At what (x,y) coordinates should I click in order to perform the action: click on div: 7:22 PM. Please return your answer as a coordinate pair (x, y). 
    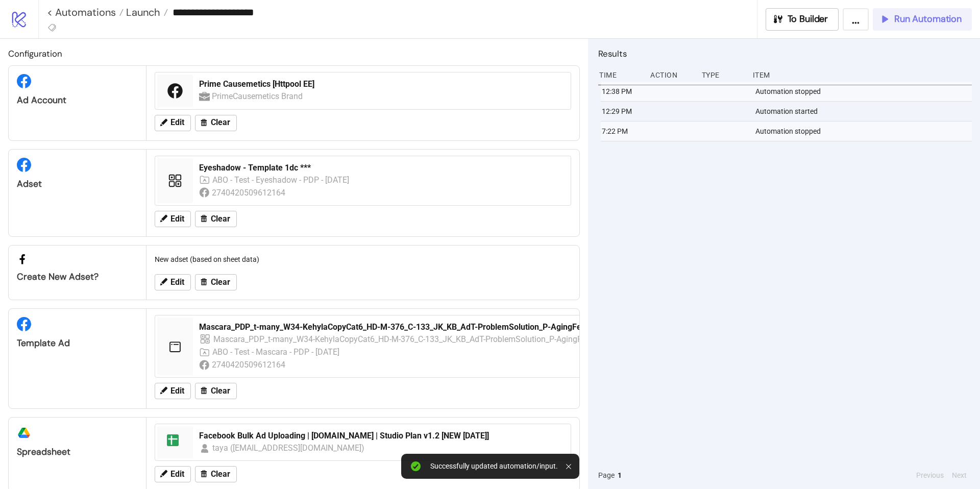
    Looking at the image, I should click on (623, 131).